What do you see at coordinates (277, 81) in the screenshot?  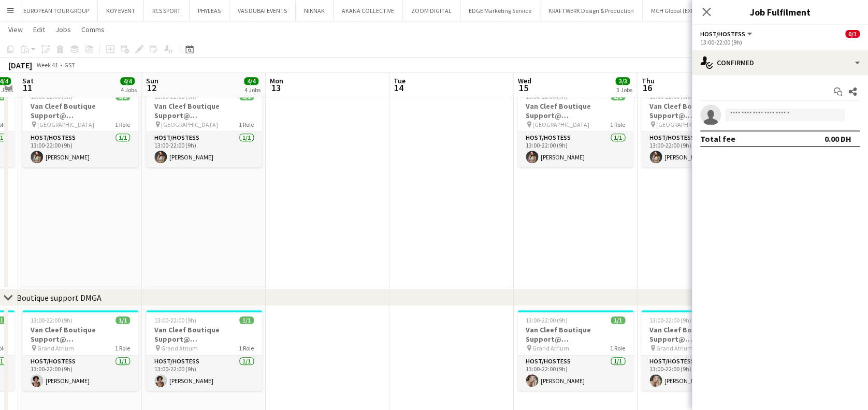 I see `span: Mon` at bounding box center [277, 81].